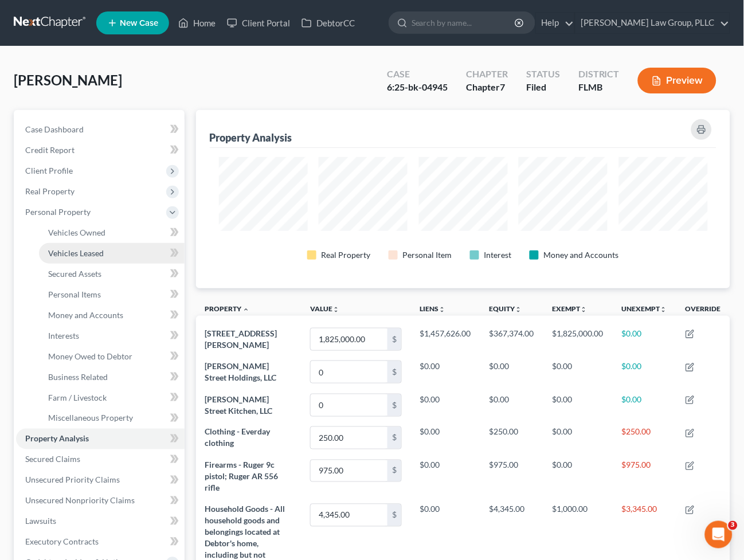 This screenshot has width=744, height=560. Describe the element at coordinates (90, 356) in the screenshot. I see `span: Money Owed to Debtor` at that location.